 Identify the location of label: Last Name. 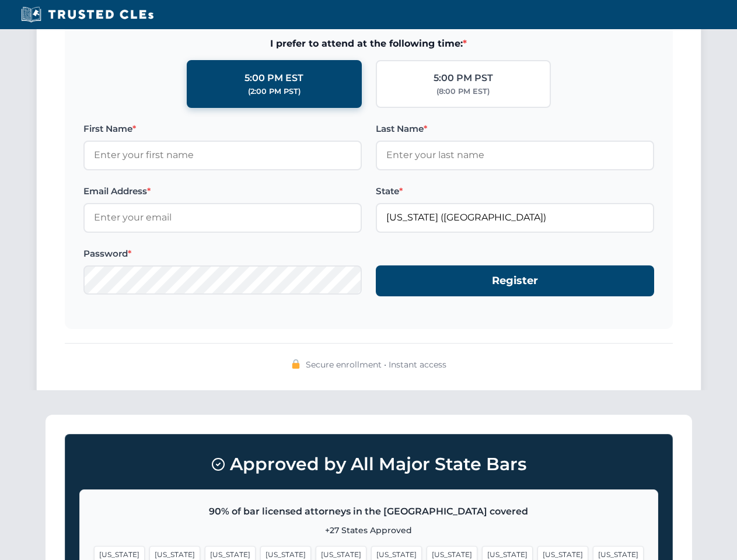
(515, 129).